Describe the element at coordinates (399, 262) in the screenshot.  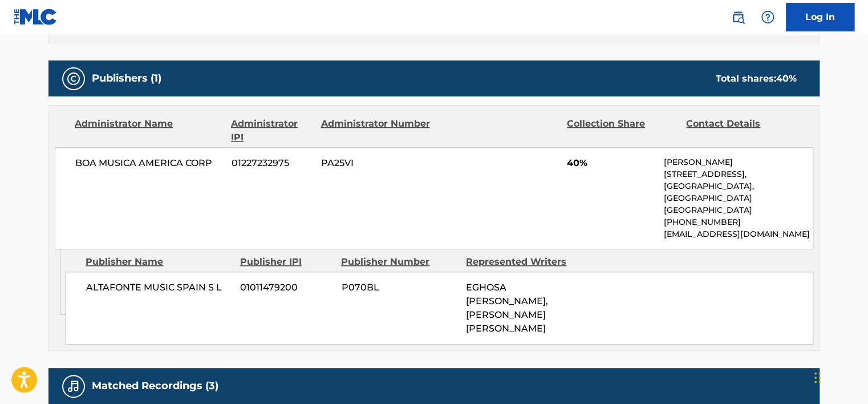
I see `div: Publisher Number` at that location.